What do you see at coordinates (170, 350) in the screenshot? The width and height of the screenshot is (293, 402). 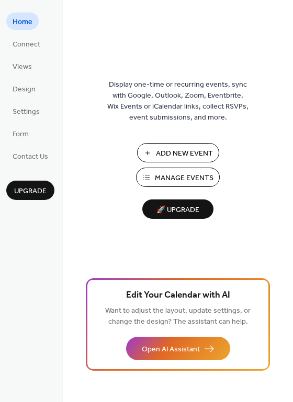 I see `span: Open AI Assistant` at bounding box center [170, 350].